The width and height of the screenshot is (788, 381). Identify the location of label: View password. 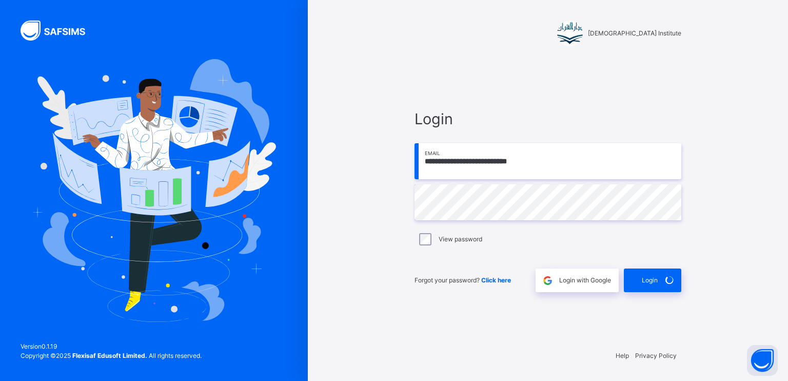
(460, 239).